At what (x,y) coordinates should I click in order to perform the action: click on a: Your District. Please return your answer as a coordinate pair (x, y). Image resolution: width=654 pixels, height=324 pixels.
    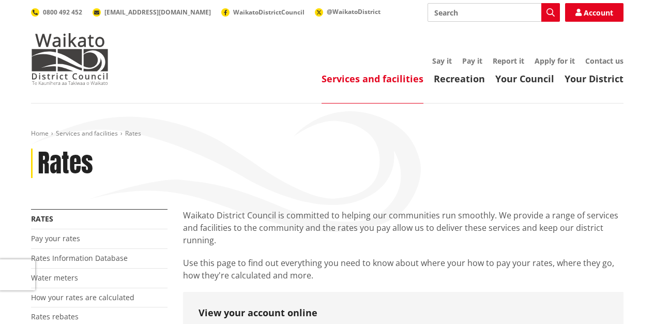
    Looking at the image, I should click on (594, 79).